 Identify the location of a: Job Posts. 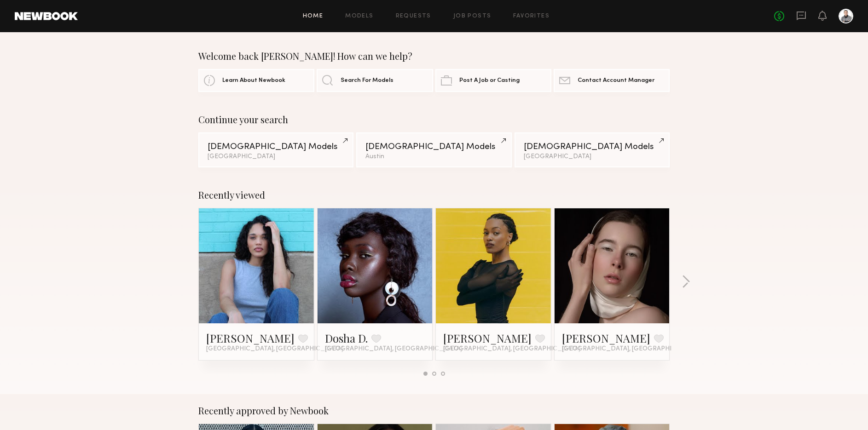
(472, 16).